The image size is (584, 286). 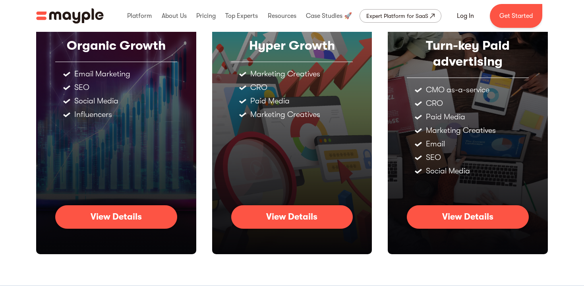 I want to click on div: Expert Platform for SaaS, so click(x=397, y=16).